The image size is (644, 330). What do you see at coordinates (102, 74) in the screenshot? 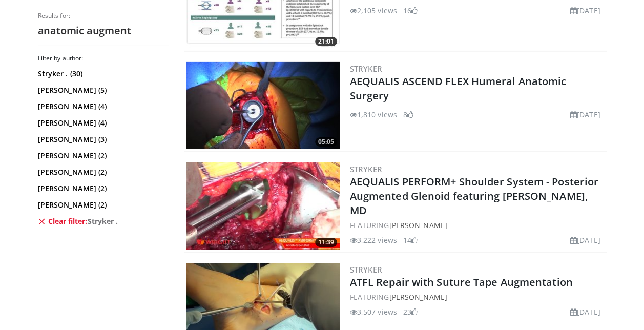
I see `a: Stryker . (30)` at bounding box center [102, 74].